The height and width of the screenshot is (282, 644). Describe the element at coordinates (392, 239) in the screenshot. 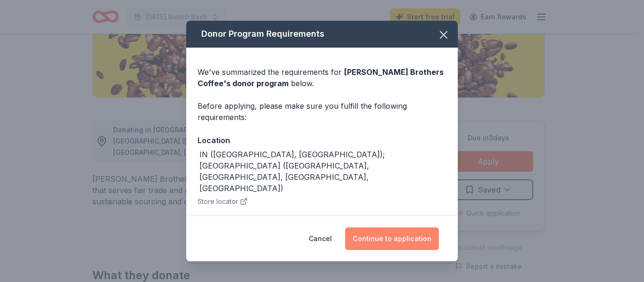

I see `button: Continue to application` at that location.